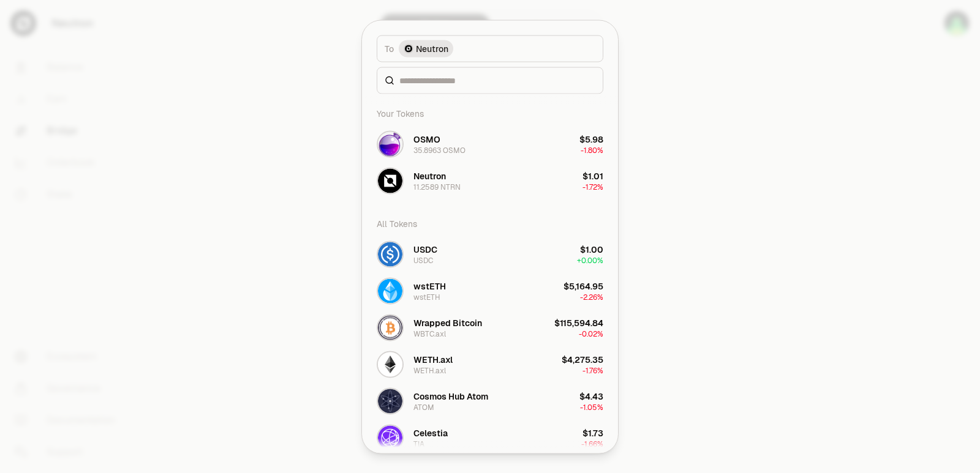 This screenshot has height=473, width=980. I want to click on div: Wrapped Bitcoin, so click(448, 323).